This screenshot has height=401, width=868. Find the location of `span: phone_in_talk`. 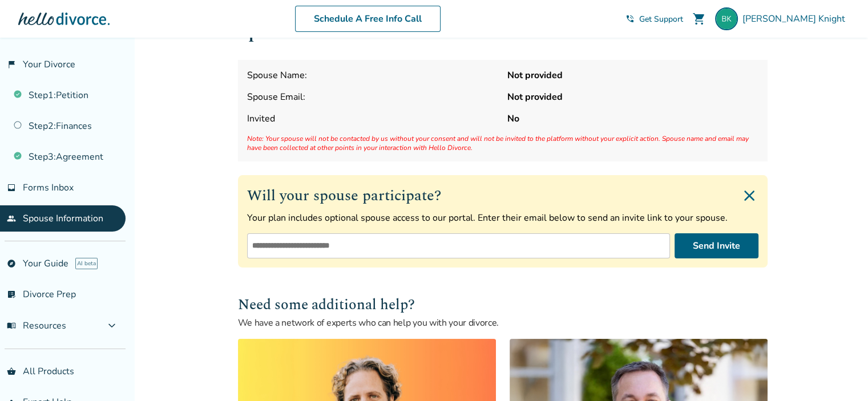

span: phone_in_talk is located at coordinates (629, 19).